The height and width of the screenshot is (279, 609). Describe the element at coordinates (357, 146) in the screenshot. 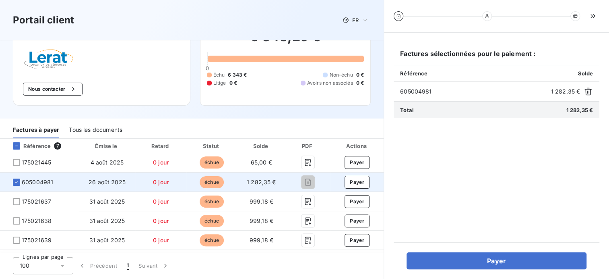

I see `div: Actions` at that location.